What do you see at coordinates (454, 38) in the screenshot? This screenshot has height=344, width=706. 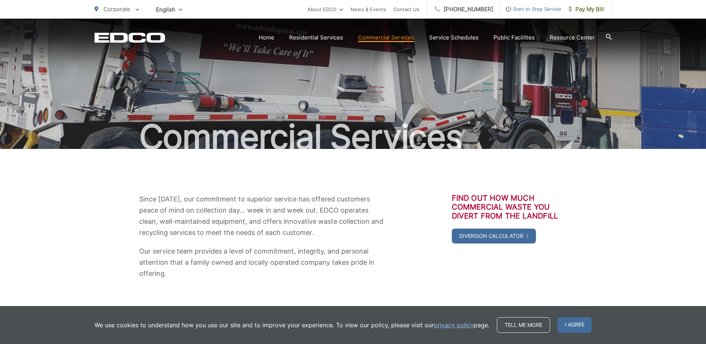 I see `a: Service Schedules` at bounding box center [454, 38].